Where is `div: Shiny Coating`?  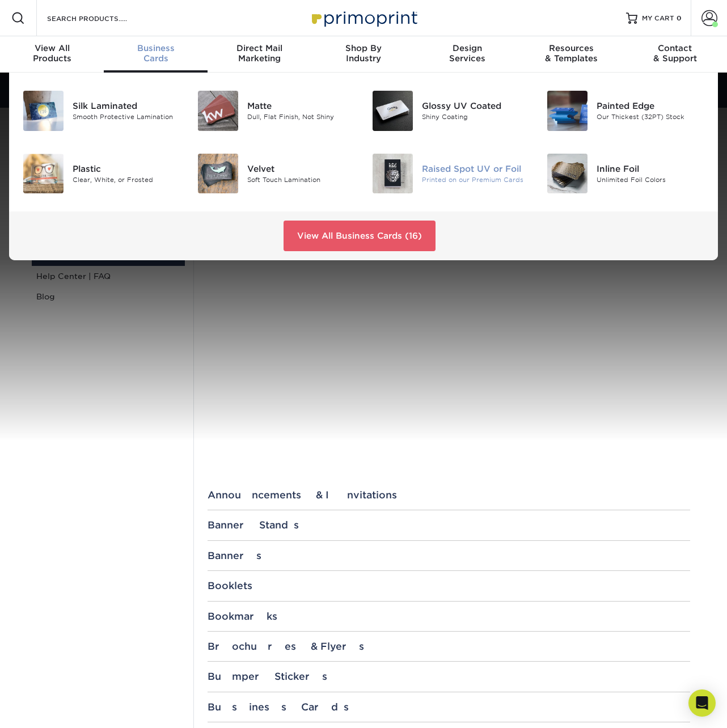 div: Shiny Coating is located at coordinates (475, 117).